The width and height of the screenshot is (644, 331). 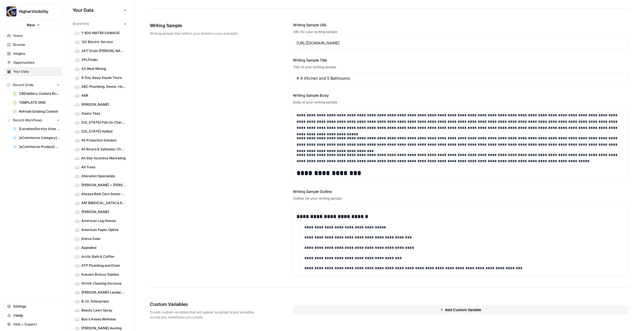 What do you see at coordinates (104, 87) in the screenshot?
I see `span: ABC Plumbing, Sewer, Heating, Cooling and Electric` at bounding box center [104, 87].